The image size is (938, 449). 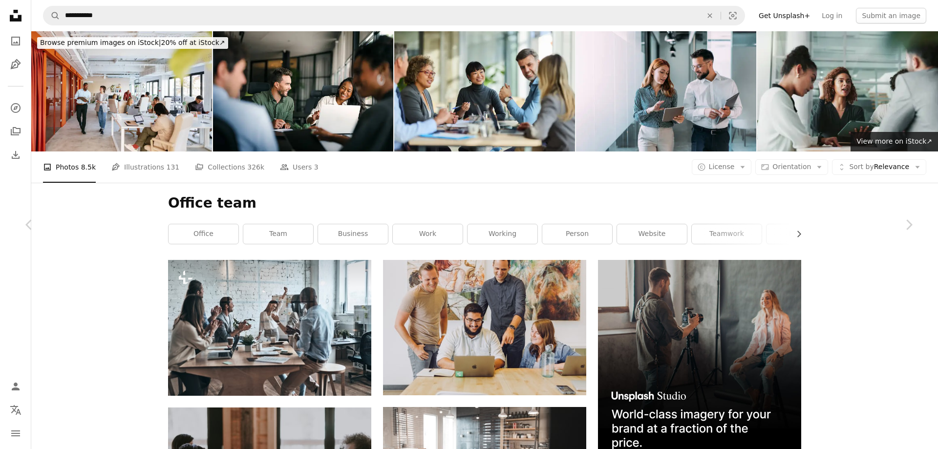 I want to click on a: teamwork, so click(x=727, y=234).